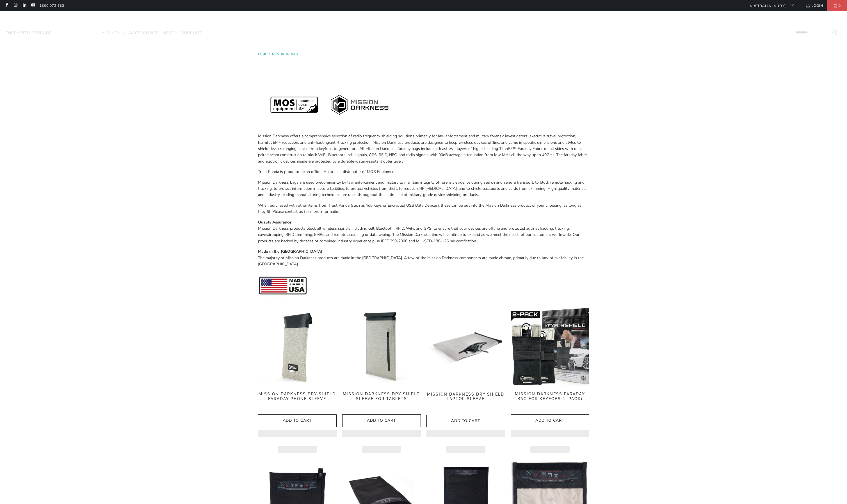 Image resolution: width=847 pixels, height=504 pixels. I want to click on p: Mission Darkness products block all wireless signals including cell, Bluetooth, RFID, WiFi, and G..., so click(424, 232).